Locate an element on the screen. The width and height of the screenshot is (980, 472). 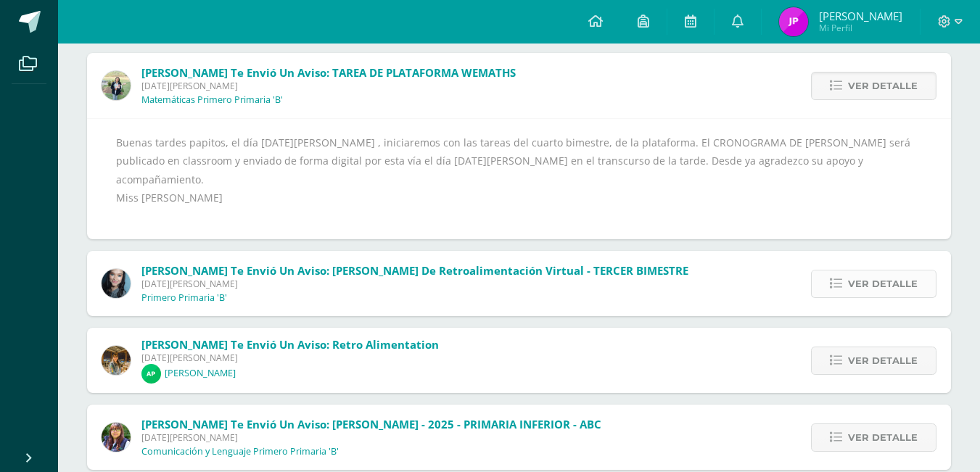
img: 6f21a0d63d717e8a6ba66bf9a4515893.png is located at coordinates (116, 283).